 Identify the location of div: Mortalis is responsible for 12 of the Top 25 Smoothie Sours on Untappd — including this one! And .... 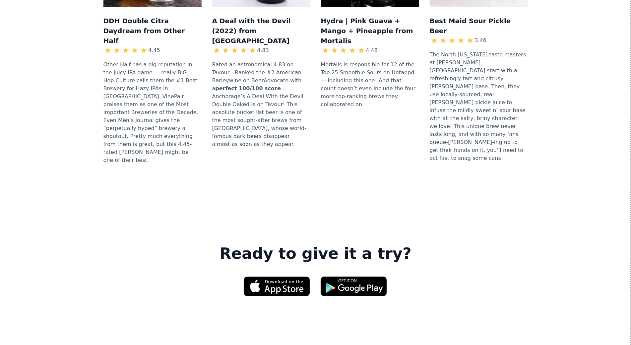
(370, 85).